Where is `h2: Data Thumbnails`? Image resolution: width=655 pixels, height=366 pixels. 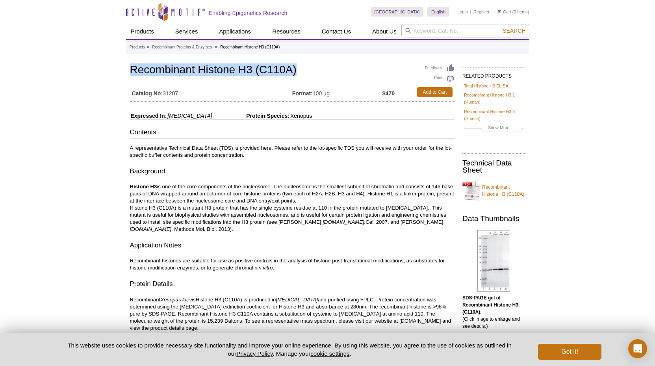
h2: Data Thumbnails is located at coordinates (494, 219).